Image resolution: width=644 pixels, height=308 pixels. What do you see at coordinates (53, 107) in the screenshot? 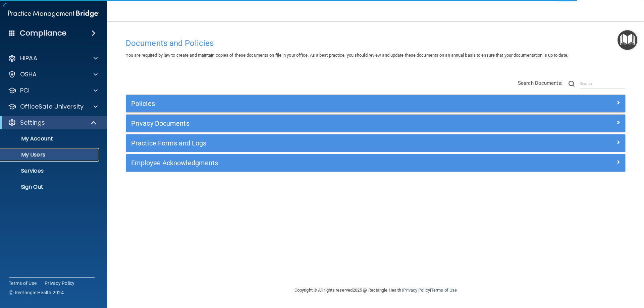
I see `a: OfficeSafe University` at bounding box center [53, 107].